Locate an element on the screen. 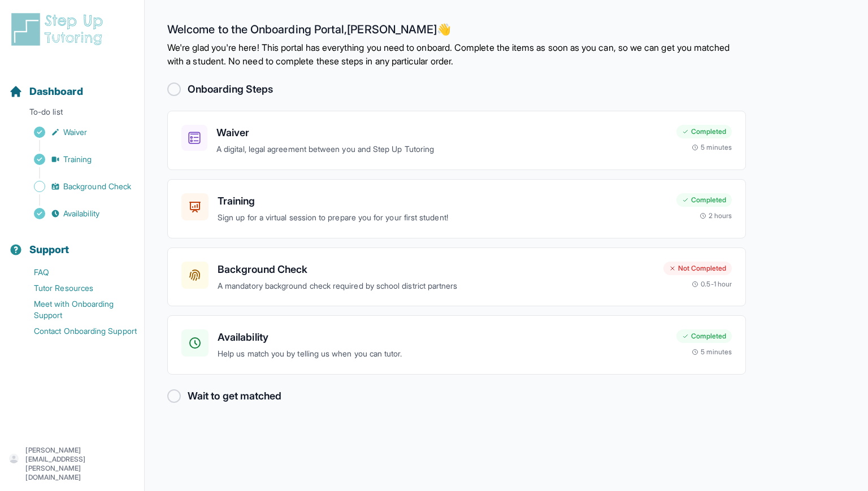  a: Background CheckA mandatory background check required by school district partnersNot Completed0.5... is located at coordinates (456, 277).